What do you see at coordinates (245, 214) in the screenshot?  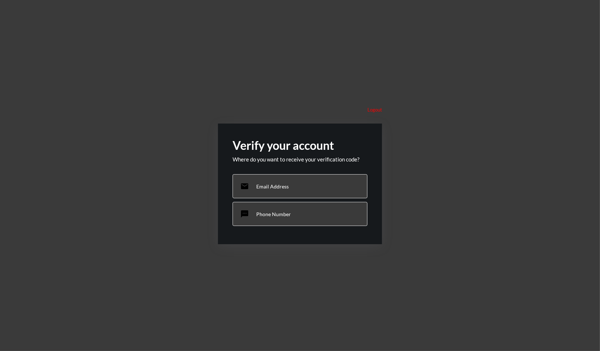 I see `mat-icon: sms` at bounding box center [245, 214].